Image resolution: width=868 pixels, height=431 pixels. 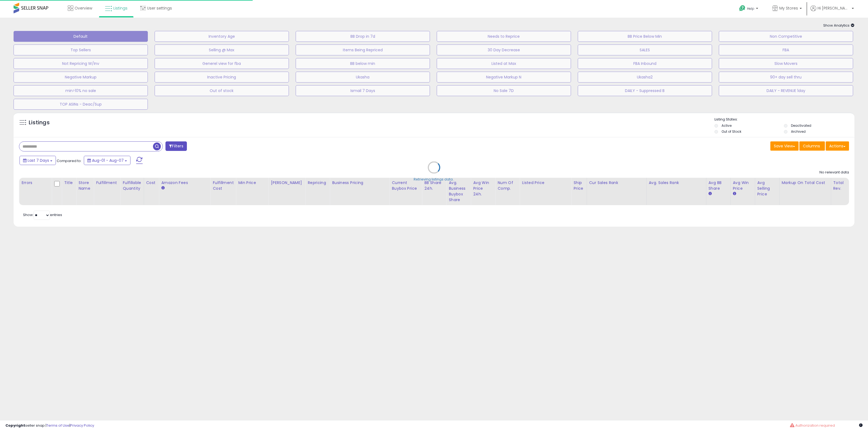 What do you see at coordinates (788, 8) in the screenshot?
I see `span: My Stores` at bounding box center [788, 8].